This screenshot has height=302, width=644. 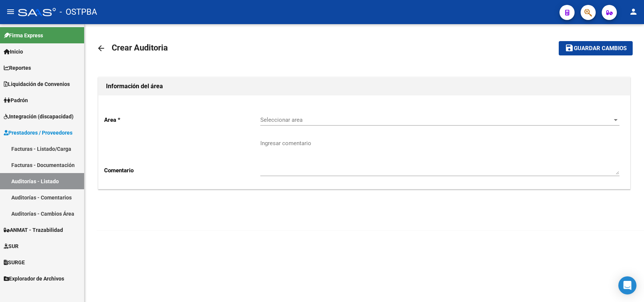 I want to click on mat-icon: arrow_back, so click(x=101, y=48).